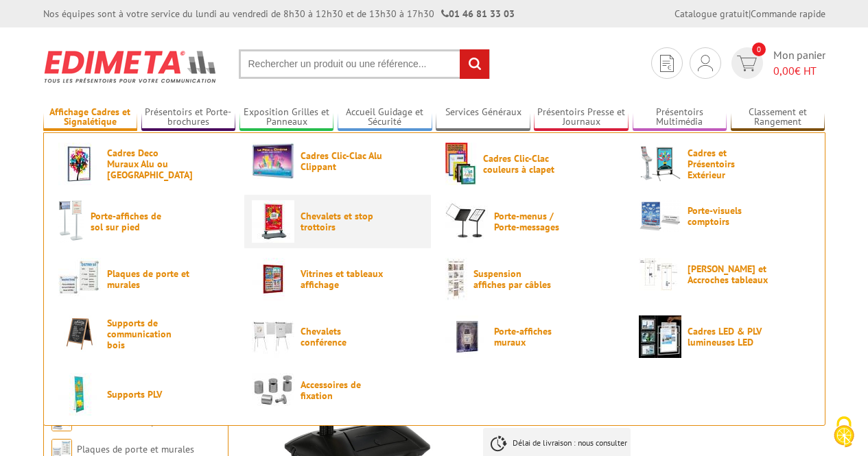 The image size is (868, 456). I want to click on strong: 01 46 81 33 03, so click(477, 14).